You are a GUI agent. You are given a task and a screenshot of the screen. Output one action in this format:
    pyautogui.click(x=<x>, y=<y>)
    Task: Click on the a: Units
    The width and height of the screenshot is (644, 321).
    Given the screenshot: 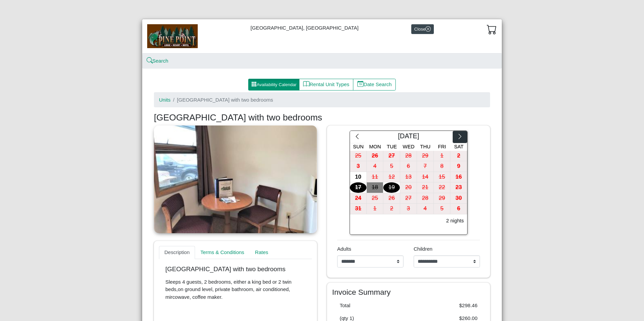 What is the action you would take?
    pyautogui.click(x=165, y=99)
    